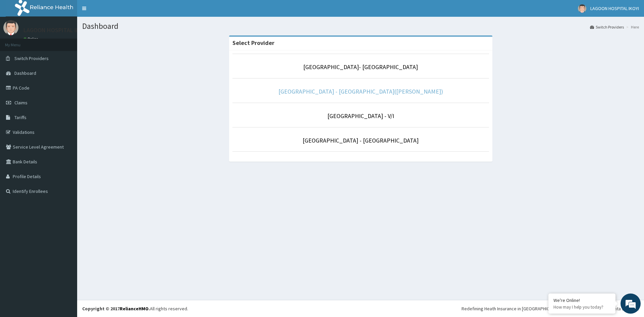 The height and width of the screenshot is (317, 644). What do you see at coordinates (20, 42) in the screenshot?
I see `img: d_794563401_company_1708531726252_794563401` at bounding box center [20, 42].